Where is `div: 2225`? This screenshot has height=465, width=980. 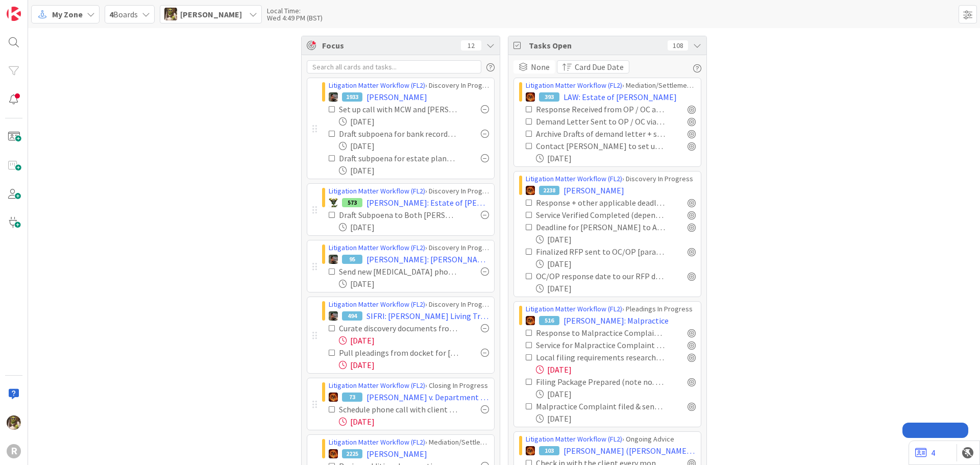
div: 2225 is located at coordinates (352, 454).